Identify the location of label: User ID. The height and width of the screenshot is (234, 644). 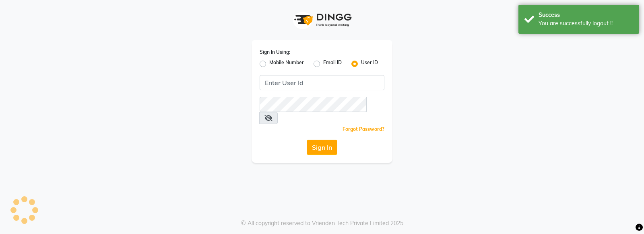
(369, 64).